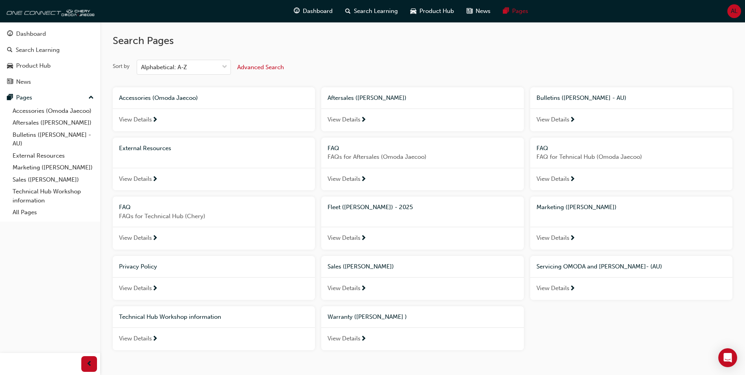 The height and width of the screenshot is (375, 745). Describe the element at coordinates (24, 82) in the screenshot. I see `div: News` at that location.